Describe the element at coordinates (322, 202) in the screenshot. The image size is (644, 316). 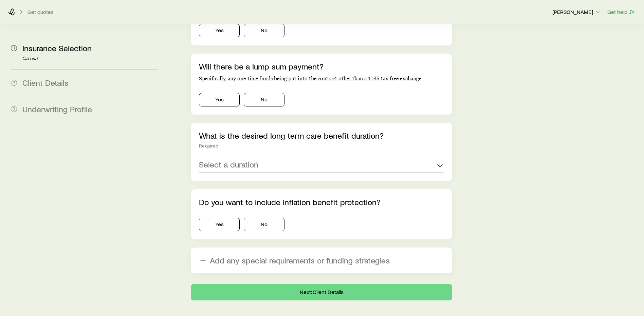
I see `p: Do you want to include inflation benefit protection?` at that location.